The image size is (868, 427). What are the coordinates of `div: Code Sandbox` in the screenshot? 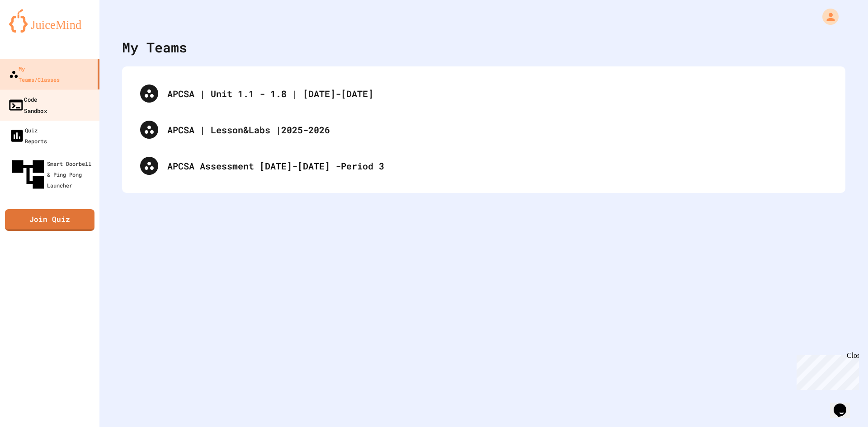 It's located at (27, 104).